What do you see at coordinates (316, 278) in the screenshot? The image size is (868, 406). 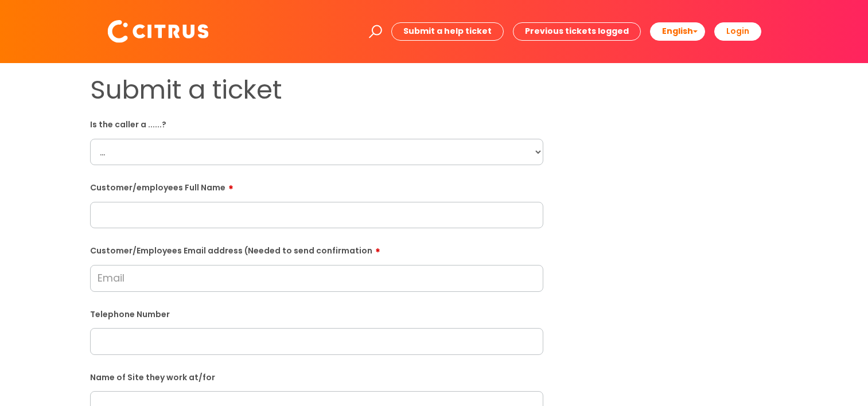 I see `input: Email` at bounding box center [316, 278].